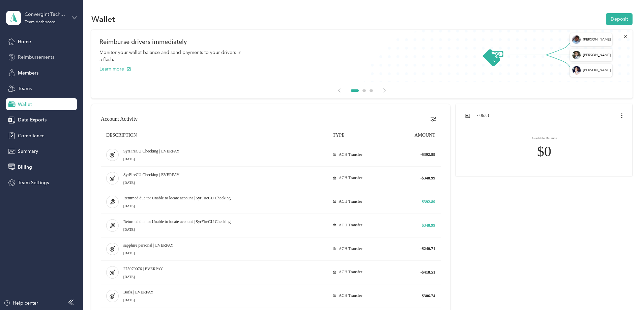 Image resolution: width=644 pixels, height=310 pixels. What do you see at coordinates (28, 73) in the screenshot?
I see `span: Members` at bounding box center [28, 73].